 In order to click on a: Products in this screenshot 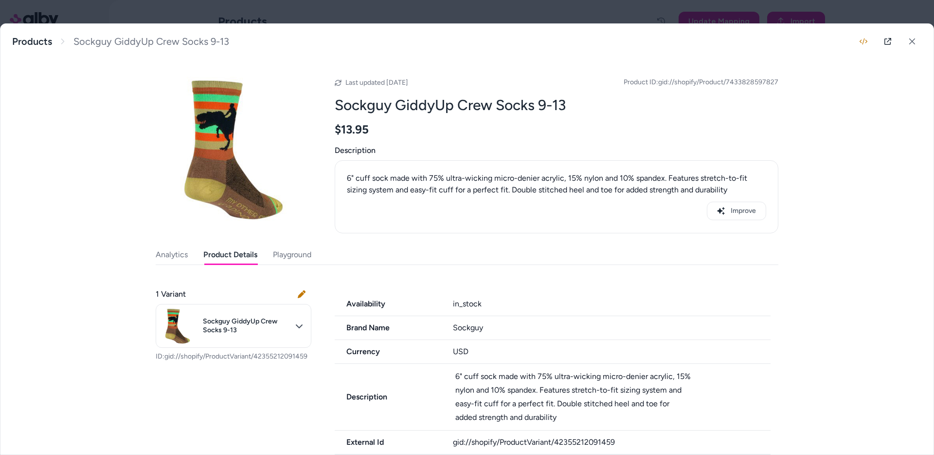, I will do `click(32, 41)`.